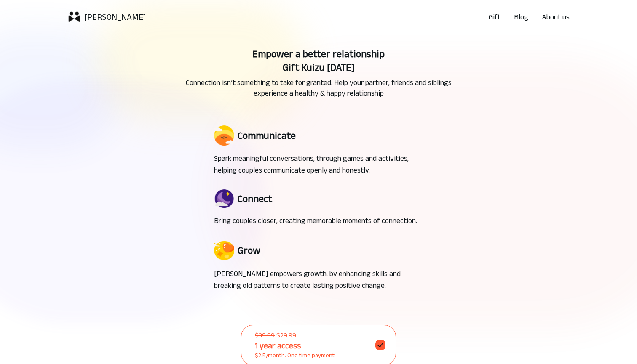 This screenshot has width=637, height=364. What do you see at coordinates (521, 17) in the screenshot?
I see `p: Blog` at bounding box center [521, 17].